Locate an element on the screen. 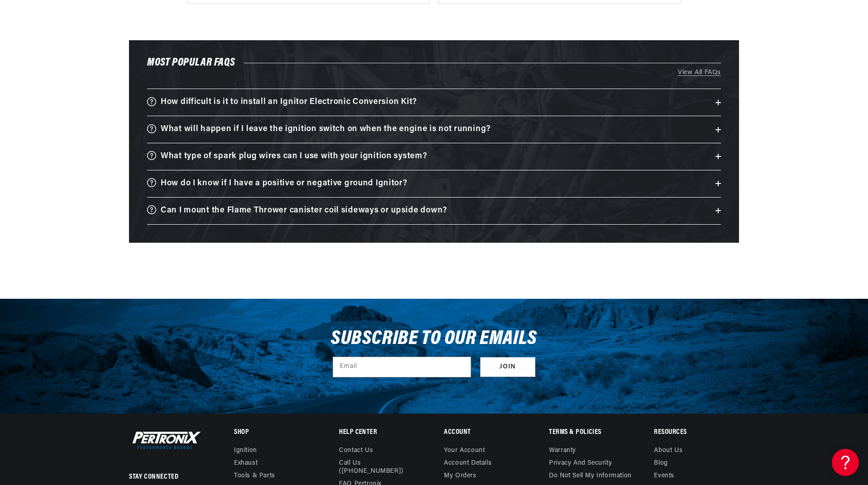  summary: What will happen if I leave the ignition switch on when the engine is not running? is located at coordinates (434, 129).